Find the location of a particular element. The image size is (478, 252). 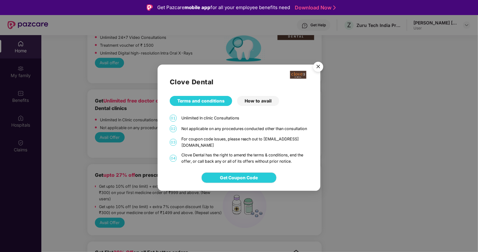

a: Download Now is located at coordinates (314, 8).